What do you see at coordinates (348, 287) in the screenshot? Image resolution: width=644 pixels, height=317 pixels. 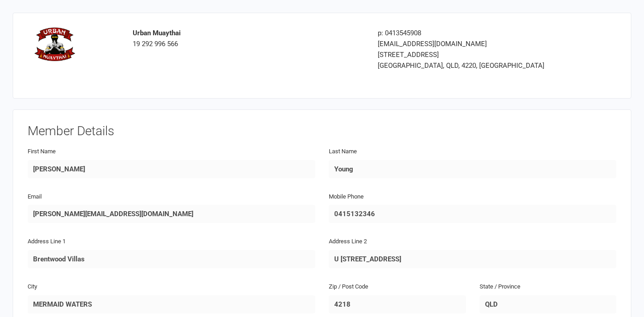 I see `label: Zip / Post Code` at bounding box center [348, 287].